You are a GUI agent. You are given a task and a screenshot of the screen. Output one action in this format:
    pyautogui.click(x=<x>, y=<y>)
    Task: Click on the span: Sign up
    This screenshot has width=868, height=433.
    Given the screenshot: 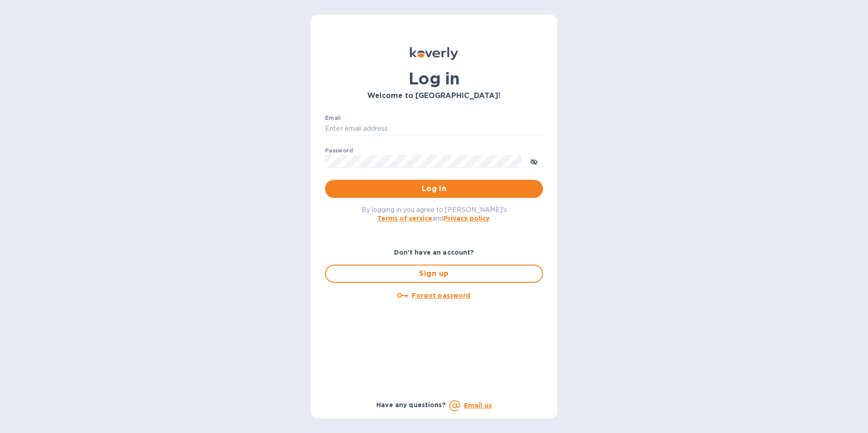 What is the action you would take?
    pyautogui.click(x=434, y=274)
    